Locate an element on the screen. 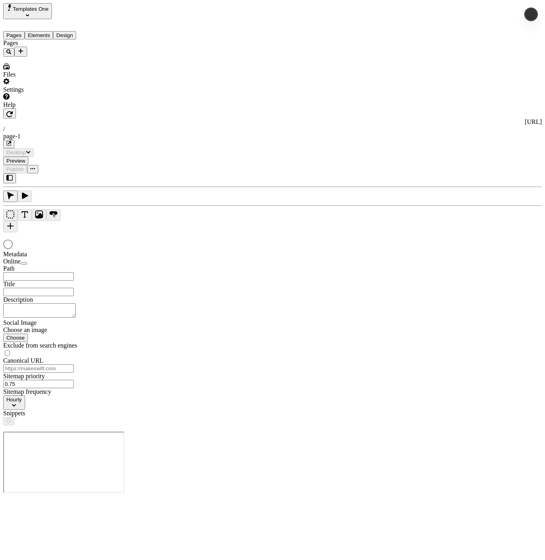  input: https://makeswift.com is located at coordinates (38, 368).